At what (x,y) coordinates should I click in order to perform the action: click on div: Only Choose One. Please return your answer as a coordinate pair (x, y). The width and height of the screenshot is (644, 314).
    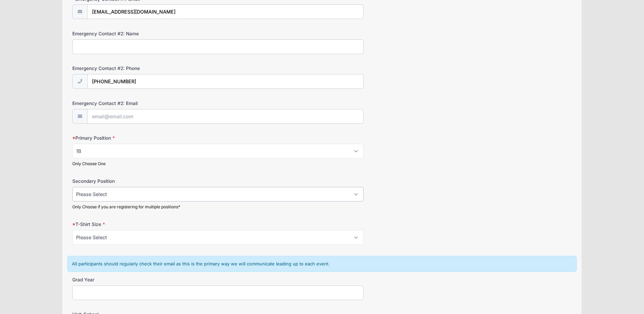
    Looking at the image, I should click on (218, 164).